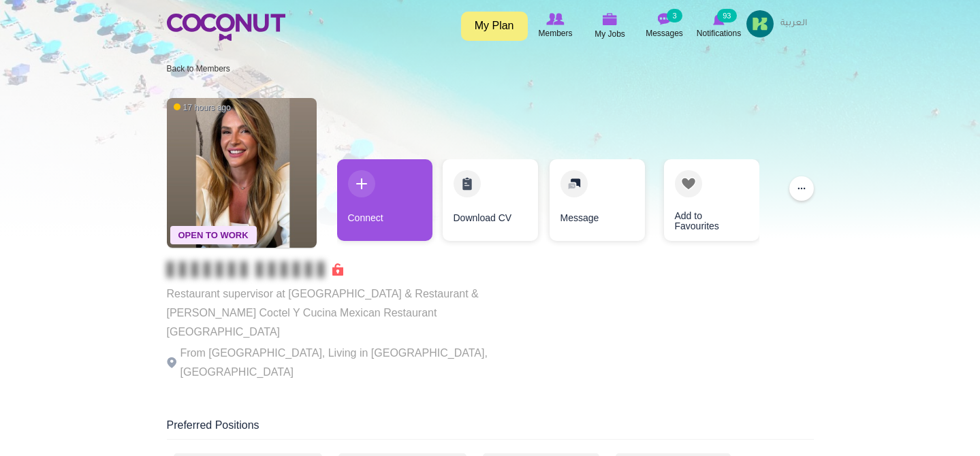  What do you see at coordinates (255, 269) in the screenshot?
I see `span: Connect to Unlock the Profile` at bounding box center [255, 269].